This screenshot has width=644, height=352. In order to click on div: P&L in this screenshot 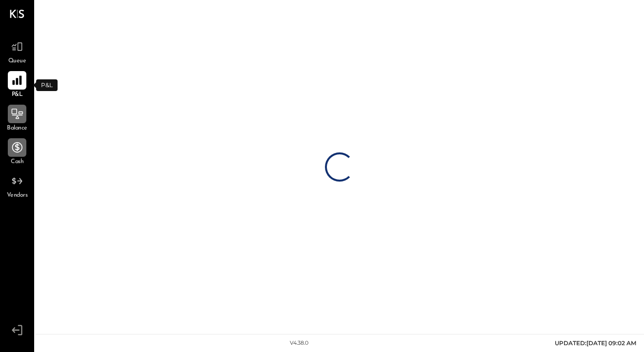, I will do `click(47, 85)`.